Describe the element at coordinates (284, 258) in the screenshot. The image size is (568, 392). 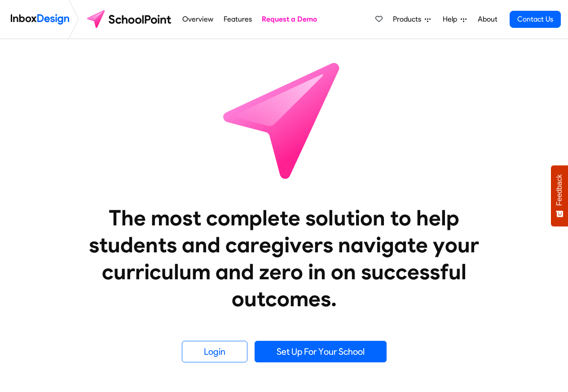
I see `heading: The most complete solution to help students and caregivers navigate your curriculum and zero in o...` at that location.